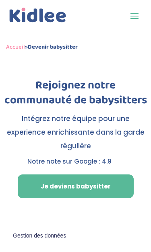 This screenshot has width=151, height=252. What do you see at coordinates (76, 92) in the screenshot?
I see `span: Rejoignez notre communauté de babysitters` at bounding box center [76, 92].